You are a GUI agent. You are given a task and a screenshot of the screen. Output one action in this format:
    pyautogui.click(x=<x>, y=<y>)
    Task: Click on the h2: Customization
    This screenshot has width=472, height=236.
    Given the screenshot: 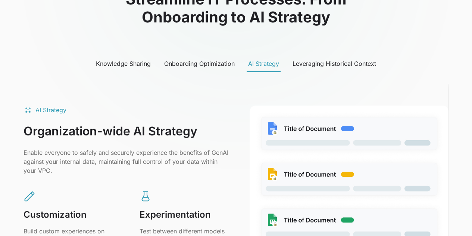 What is the action you would take?
    pyautogui.click(x=69, y=214)
    